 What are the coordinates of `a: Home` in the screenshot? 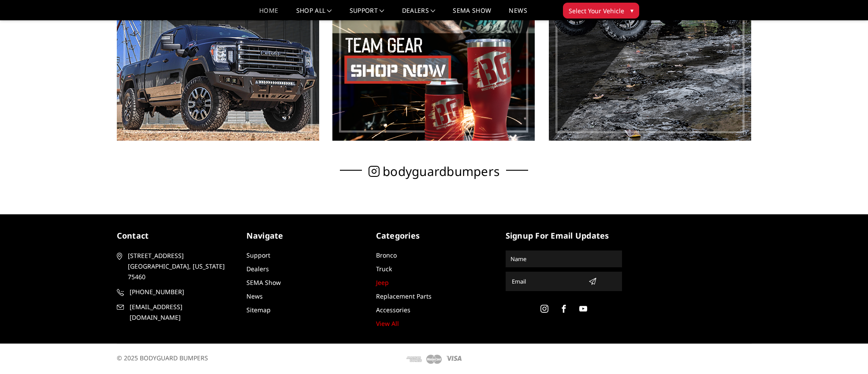 It's located at (269, 14).